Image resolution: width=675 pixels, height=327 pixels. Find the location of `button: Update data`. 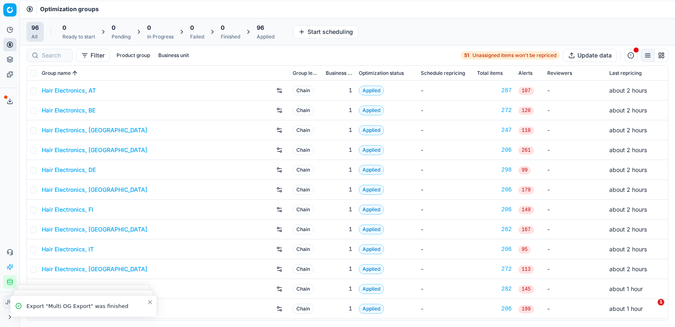

button: Update data is located at coordinates (589, 55).